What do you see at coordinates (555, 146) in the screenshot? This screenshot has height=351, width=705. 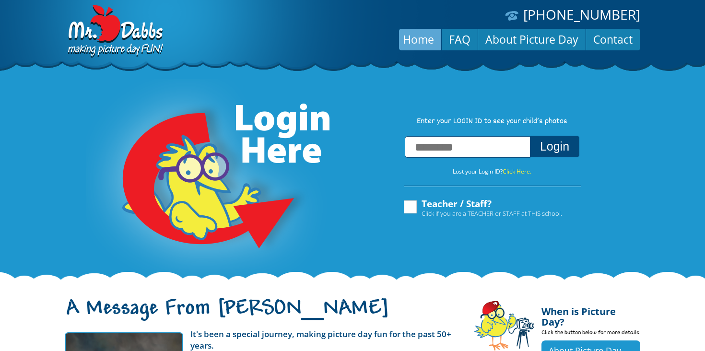 I see `button: Login` at bounding box center [555, 146].